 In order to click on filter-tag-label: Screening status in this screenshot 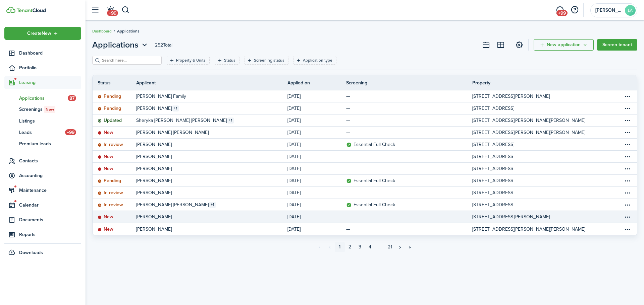, I will do `click(269, 60)`.